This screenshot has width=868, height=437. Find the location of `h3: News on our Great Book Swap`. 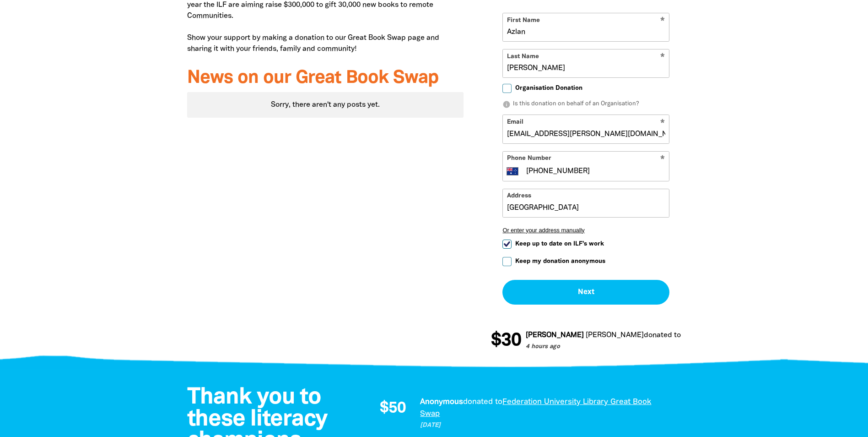

h3: News on our Great Book Swap is located at coordinates (326, 78).